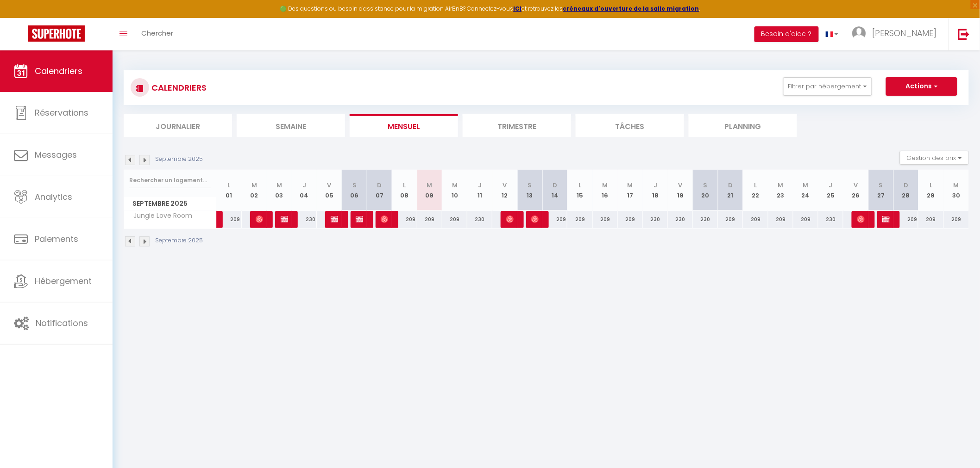 The width and height of the screenshot is (980, 468). I want to click on th: 03, so click(279, 190).